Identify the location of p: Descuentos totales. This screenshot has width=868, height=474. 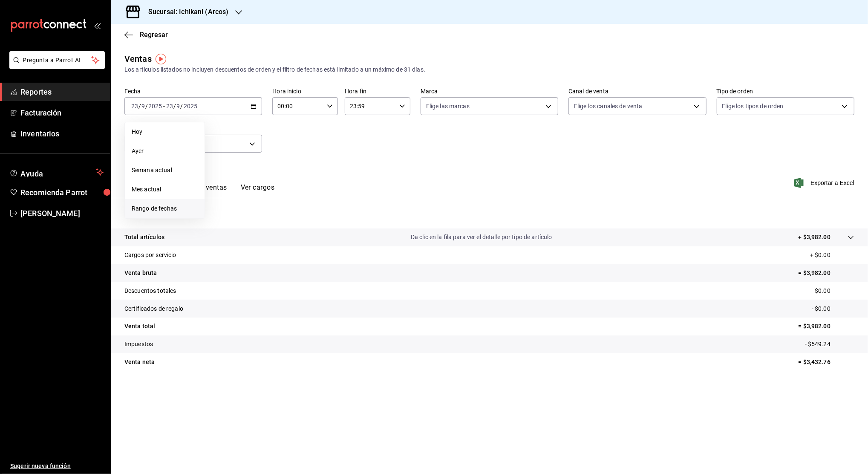
(150, 290).